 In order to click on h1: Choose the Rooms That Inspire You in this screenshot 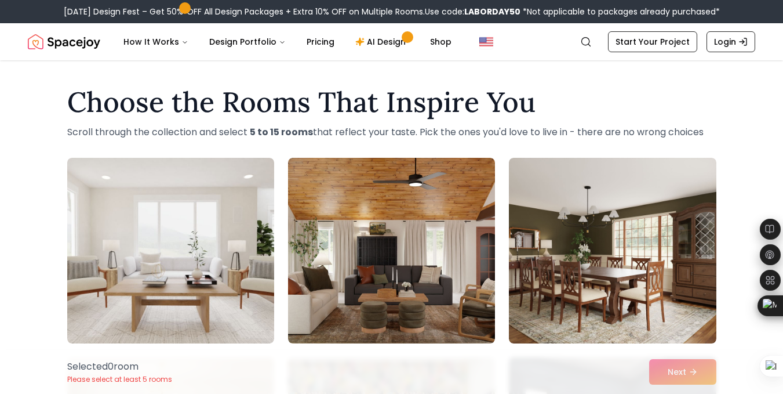, I will do `click(392, 102)`.